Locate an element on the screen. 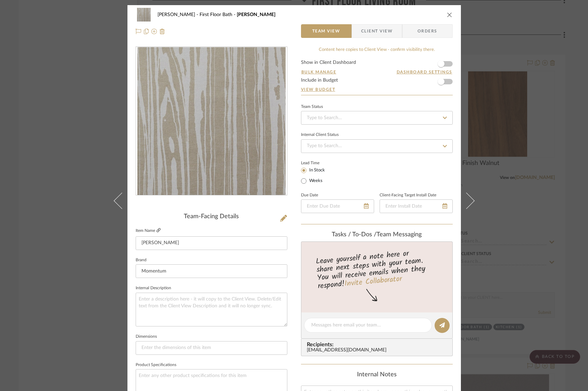  span: Client View is located at coordinates (377, 31).